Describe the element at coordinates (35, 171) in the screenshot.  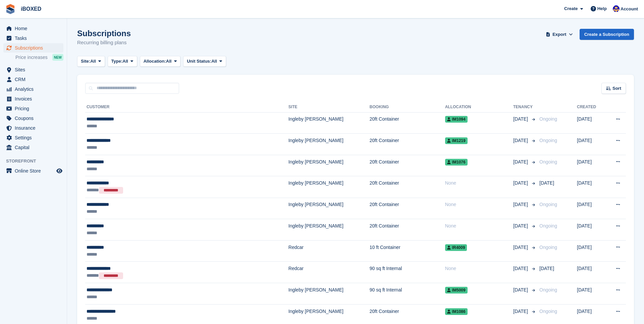
I see `span: Online Store` at that location.